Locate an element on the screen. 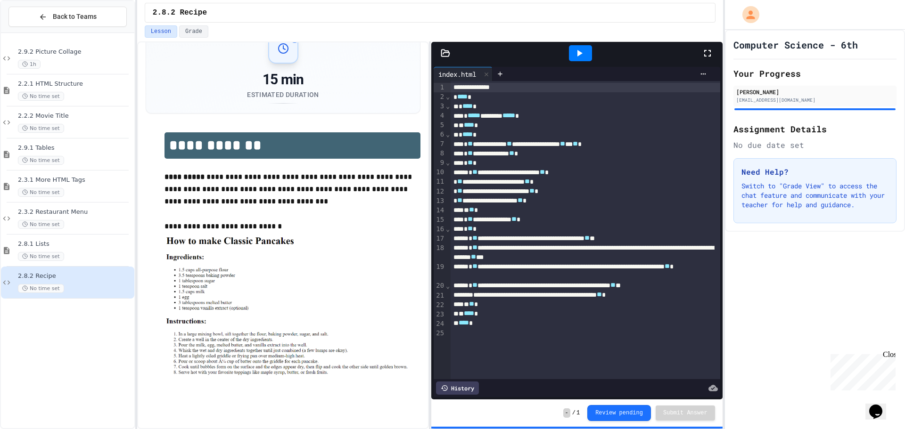  span: 2.2.2 Movie Title is located at coordinates (75, 116).